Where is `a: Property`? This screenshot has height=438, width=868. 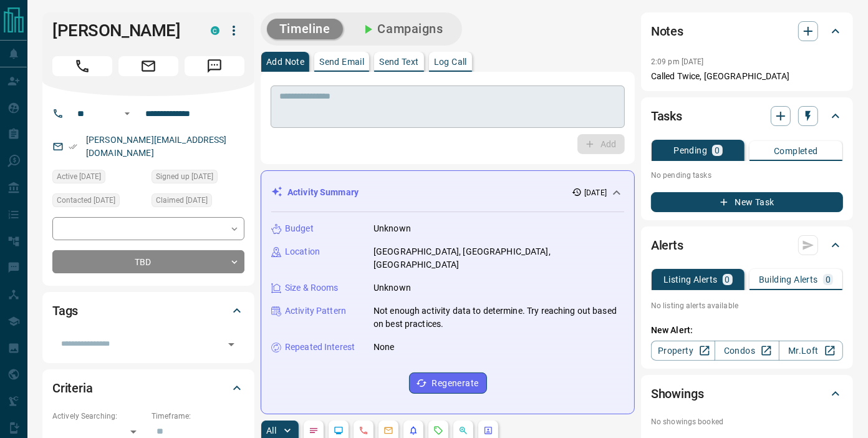 a: Property is located at coordinates (683, 351).